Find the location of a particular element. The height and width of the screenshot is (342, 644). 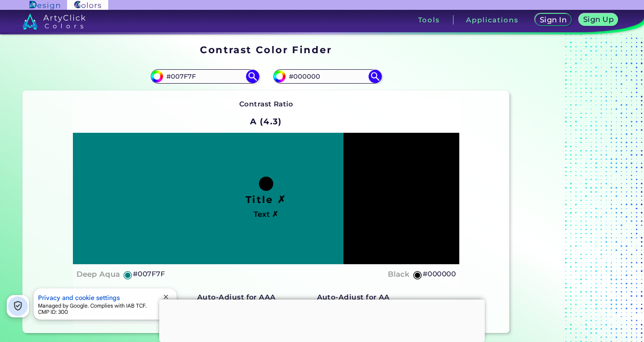

img: logo_artyclick_colors_white.svg is located at coordinates (54, 21).